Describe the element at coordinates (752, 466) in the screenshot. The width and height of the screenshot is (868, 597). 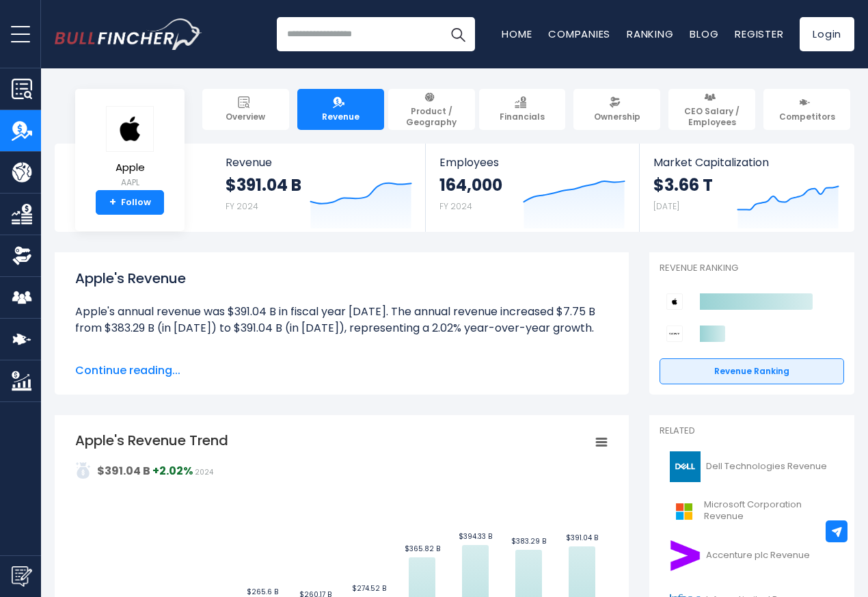
I see `a: Dell Technologies Revenue` at that location.